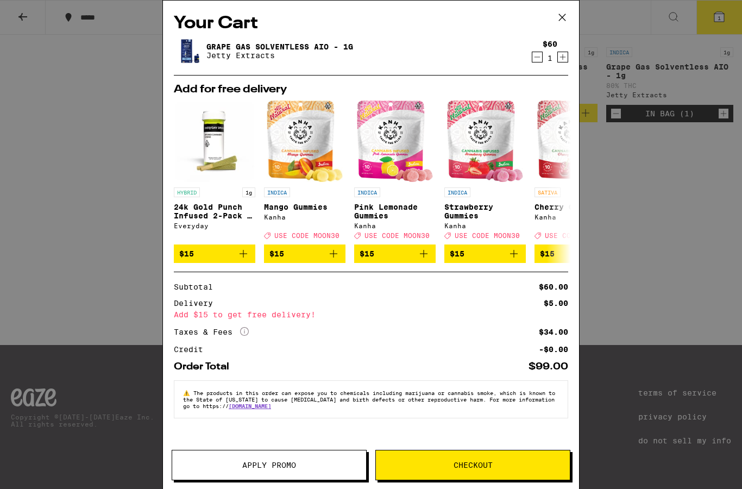  Describe the element at coordinates (554, 349) in the screenshot. I see `div: -$0.00` at that location.